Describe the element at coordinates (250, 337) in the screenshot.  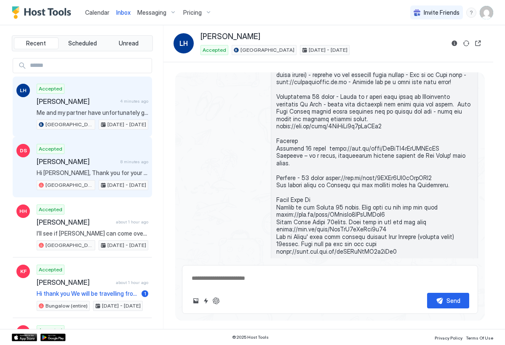
I see `span: © 2025 Host Tools` at that location.